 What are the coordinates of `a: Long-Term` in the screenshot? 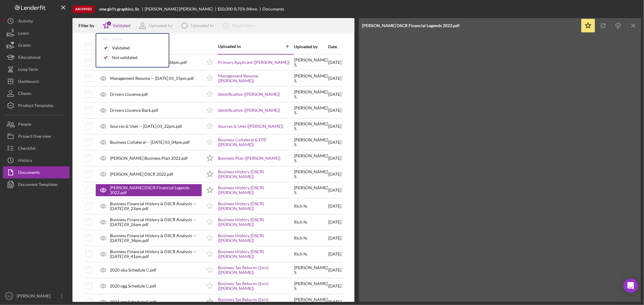 It's located at (36, 69).